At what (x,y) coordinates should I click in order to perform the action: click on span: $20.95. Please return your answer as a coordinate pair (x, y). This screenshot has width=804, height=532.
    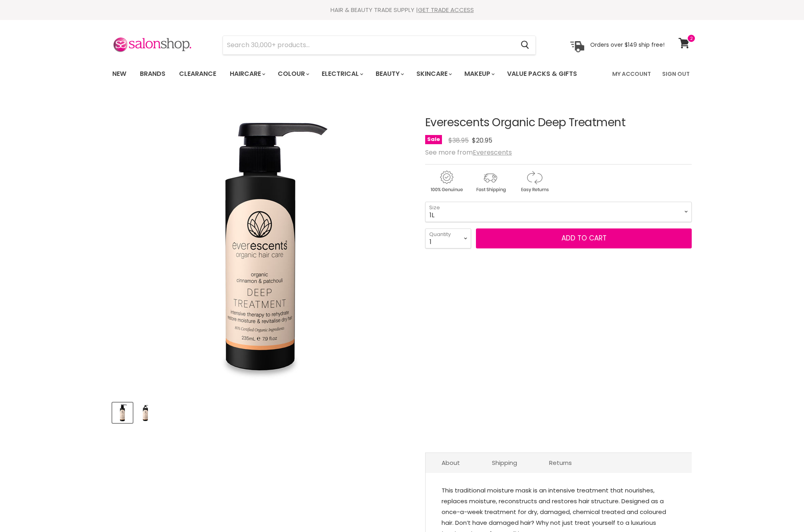
    Looking at the image, I should click on (482, 140).